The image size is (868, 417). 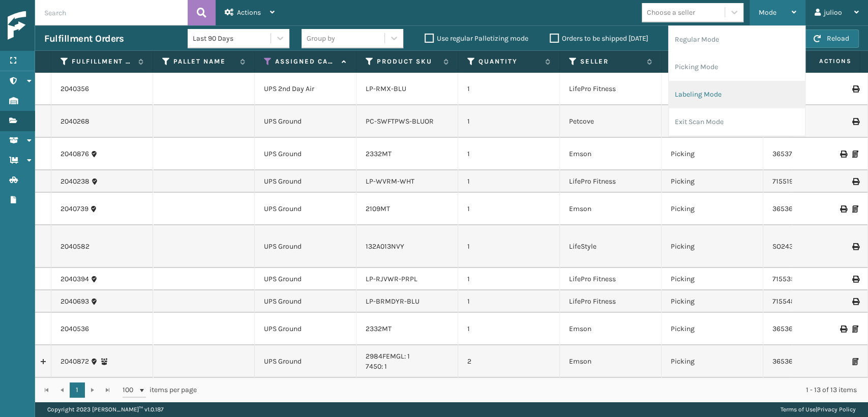 What do you see at coordinates (84, 39) in the screenshot?
I see `h3: Fulfillment Orders` at bounding box center [84, 39].